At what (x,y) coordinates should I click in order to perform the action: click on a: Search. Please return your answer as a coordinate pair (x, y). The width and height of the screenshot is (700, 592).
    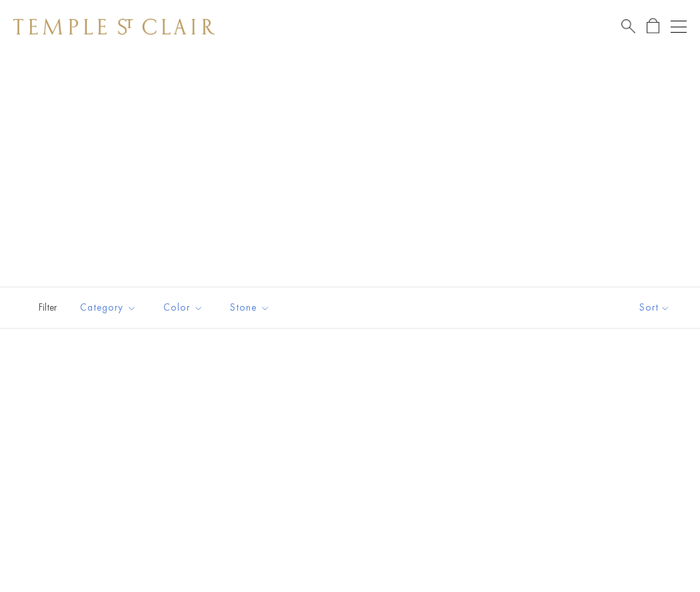
    Looking at the image, I should click on (628, 26).